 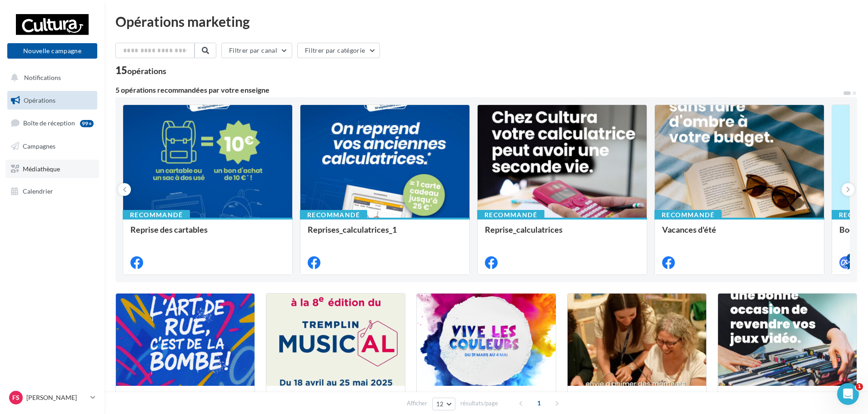 What do you see at coordinates (440, 404) in the screenshot?
I see `span: 12` at bounding box center [440, 404].